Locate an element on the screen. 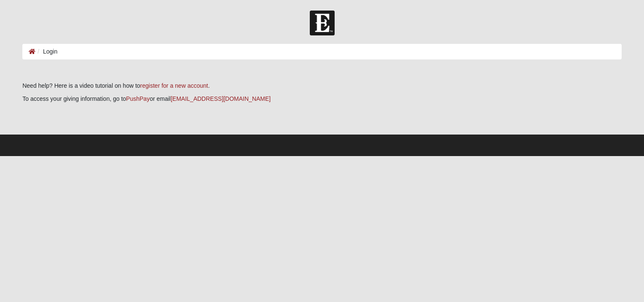  p: To access your giving information, go to or email is located at coordinates (322, 99).